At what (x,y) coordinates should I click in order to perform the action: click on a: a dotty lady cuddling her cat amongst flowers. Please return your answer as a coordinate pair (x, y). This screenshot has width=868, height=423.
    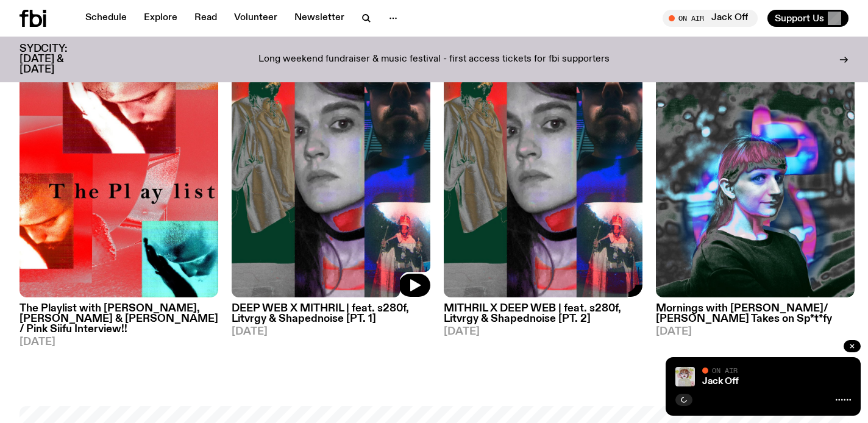
    Looking at the image, I should click on (685, 377).